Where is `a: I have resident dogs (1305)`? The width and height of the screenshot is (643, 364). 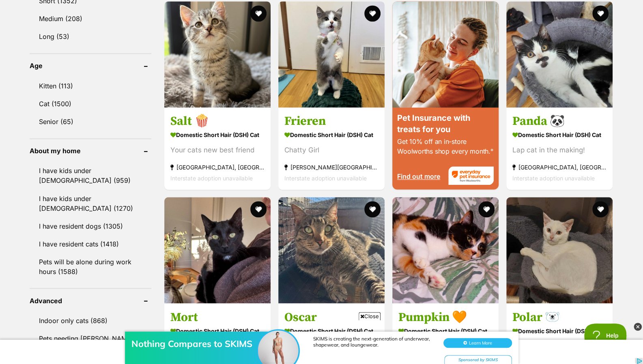 a: I have resident dogs (1305) is located at coordinates (90, 226).